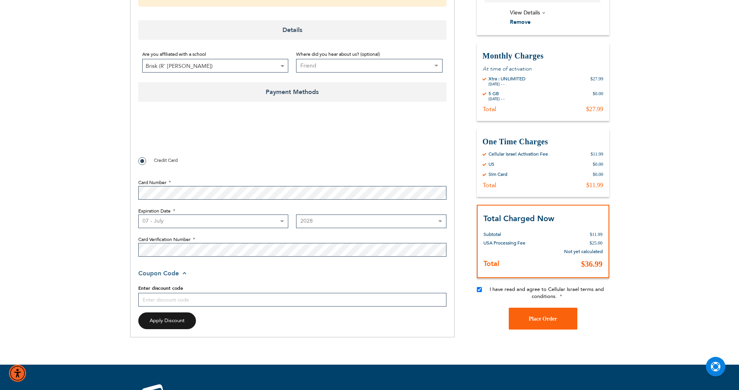 Image resolution: width=739 pixels, height=390 pixels. I want to click on span: Are you affiliated with a school, so click(174, 54).